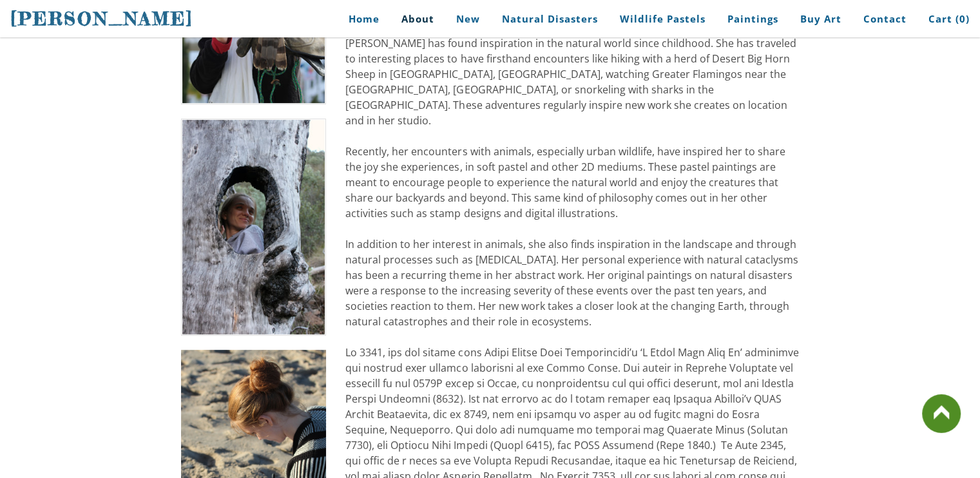 This screenshot has width=980, height=478. Describe the element at coordinates (944, 19) in the screenshot. I see `a: Cart (0)` at that location.